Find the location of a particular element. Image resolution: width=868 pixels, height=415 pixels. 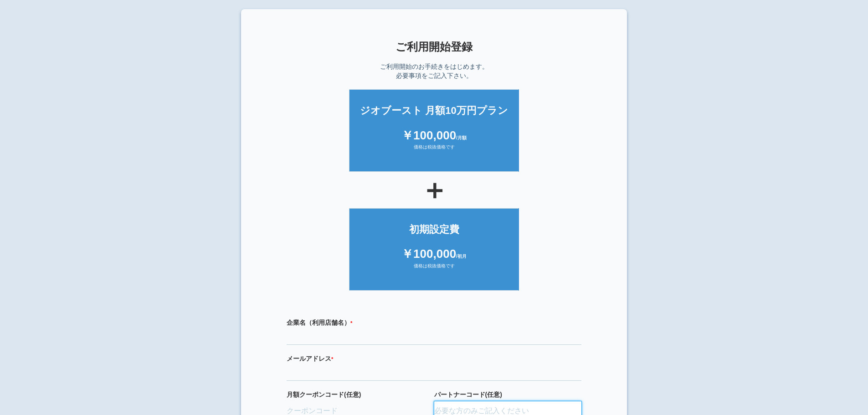

div: ジオブースト 月額10万円プラン is located at coordinates (434, 110).